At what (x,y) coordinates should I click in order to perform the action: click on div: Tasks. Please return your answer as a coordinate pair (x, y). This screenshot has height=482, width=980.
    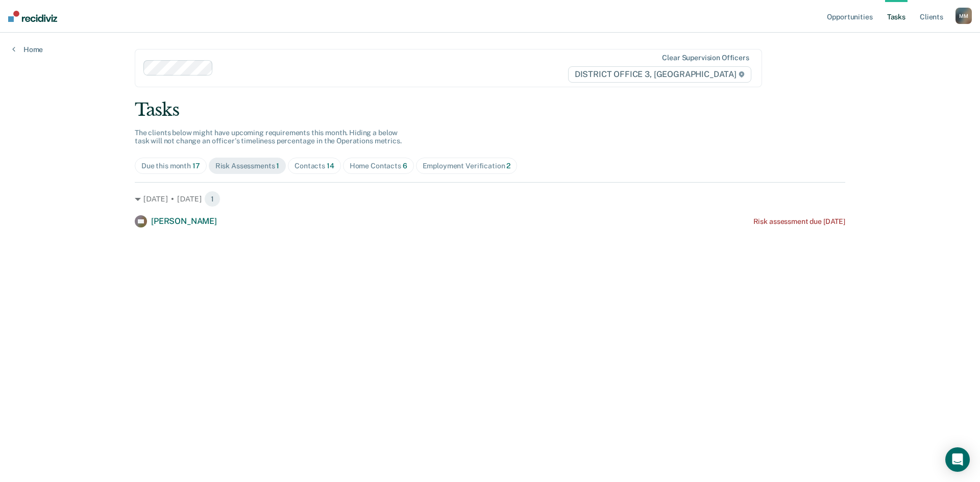
    Looking at the image, I should click on (490, 109).